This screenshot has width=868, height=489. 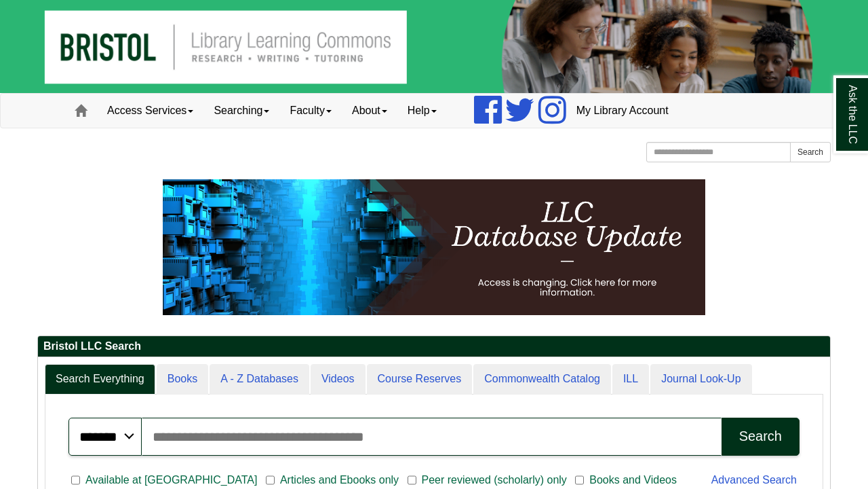 What do you see at coordinates (420, 379) in the screenshot?
I see `a: Course Reserves` at bounding box center [420, 379].